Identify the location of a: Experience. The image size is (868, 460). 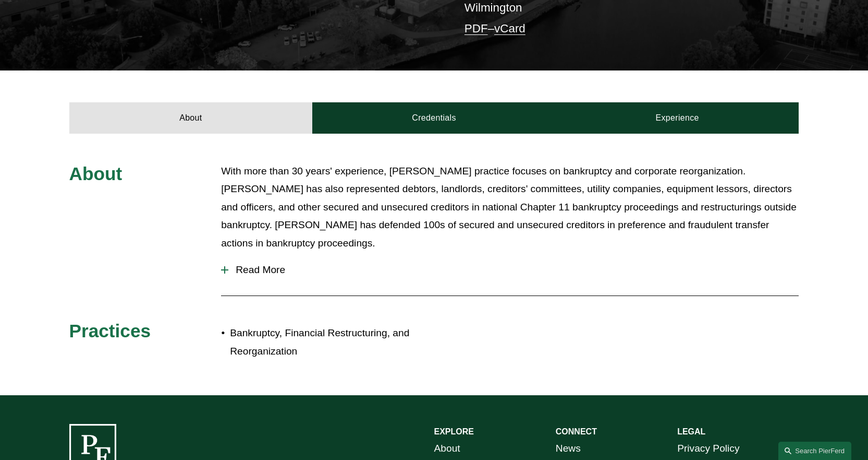
(677, 118).